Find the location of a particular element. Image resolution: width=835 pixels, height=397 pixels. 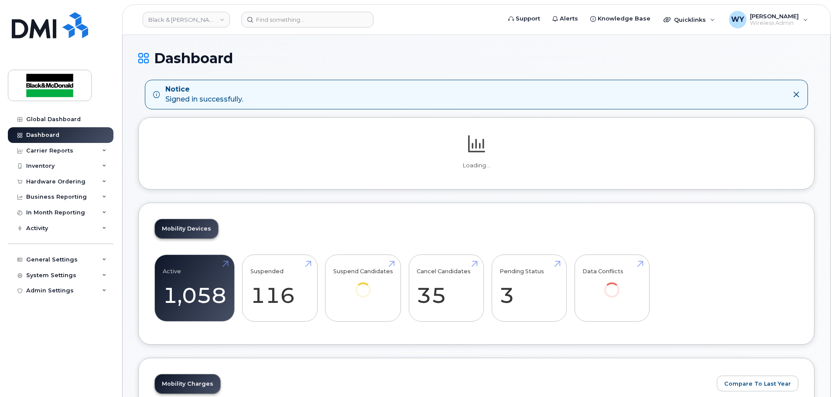

span: Compare To Last Year is located at coordinates (757, 384).